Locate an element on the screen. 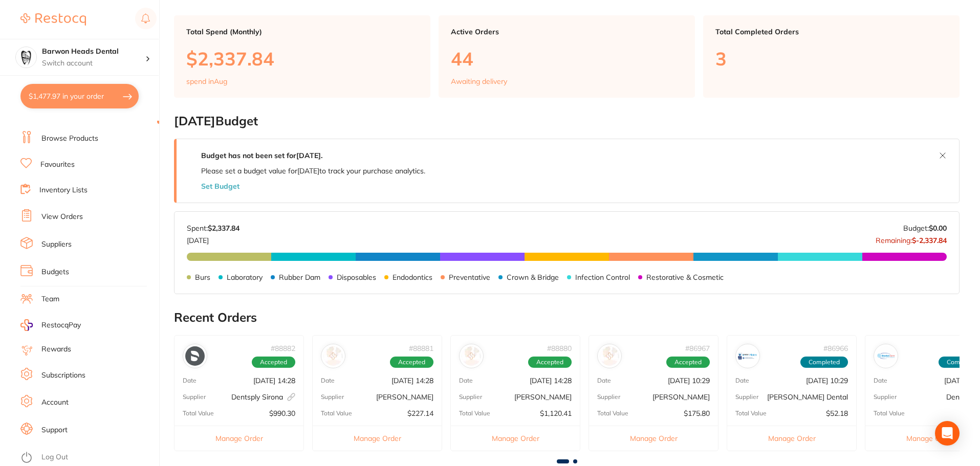  p: Rubber Dam is located at coordinates (300, 277).